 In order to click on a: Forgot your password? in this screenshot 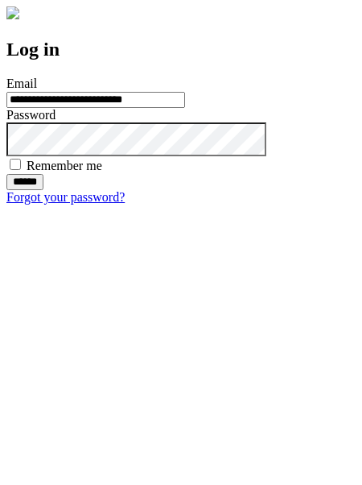, I will do `click(65, 197)`.